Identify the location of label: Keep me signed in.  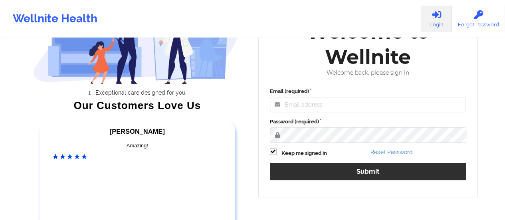
(304, 153).